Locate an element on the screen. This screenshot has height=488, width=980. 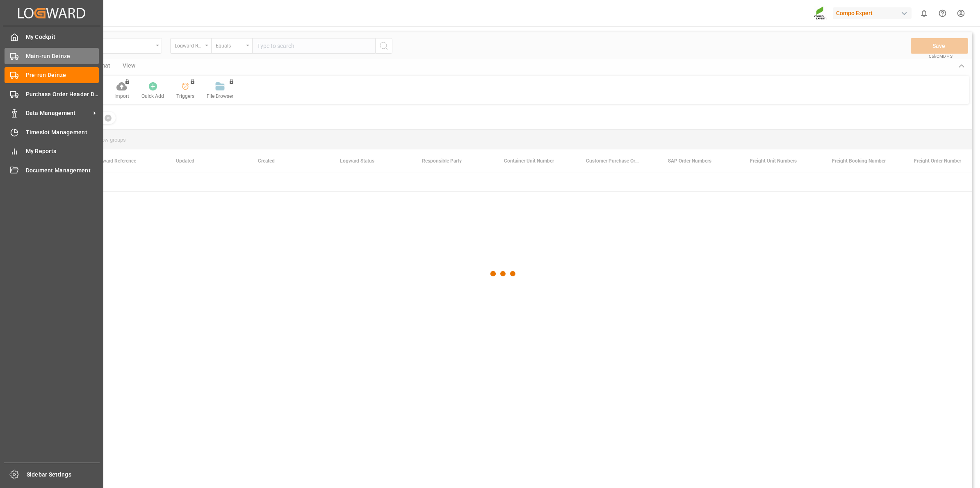
span: Document Management is located at coordinates (62, 170).